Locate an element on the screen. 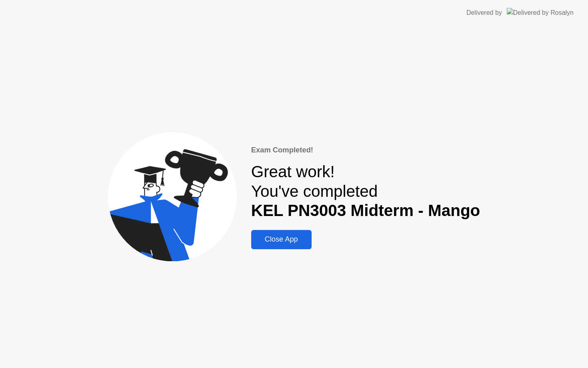  div: Exam Completed! is located at coordinates (365, 150).